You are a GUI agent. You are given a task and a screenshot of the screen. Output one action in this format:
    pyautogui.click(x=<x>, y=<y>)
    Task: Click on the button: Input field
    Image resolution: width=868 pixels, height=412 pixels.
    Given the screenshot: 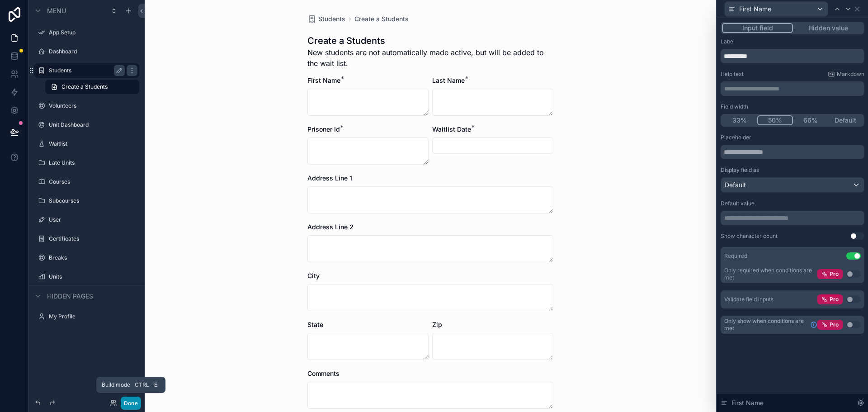 What is the action you would take?
    pyautogui.click(x=757, y=28)
    